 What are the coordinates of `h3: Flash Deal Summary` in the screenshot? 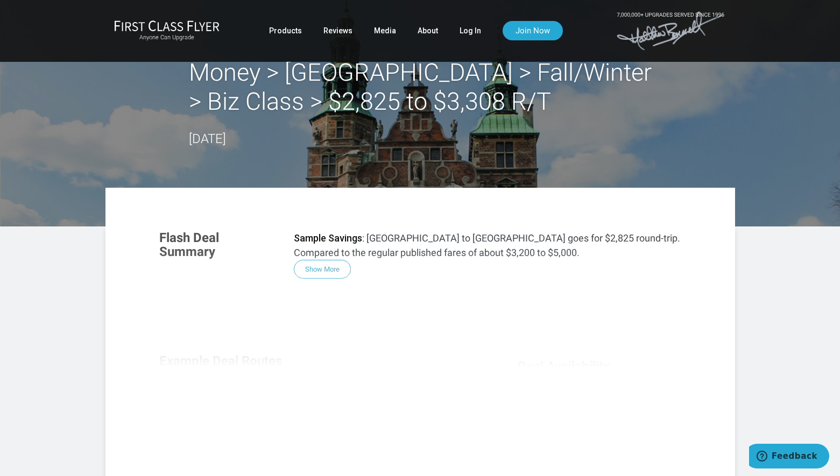 It's located at (219, 245).